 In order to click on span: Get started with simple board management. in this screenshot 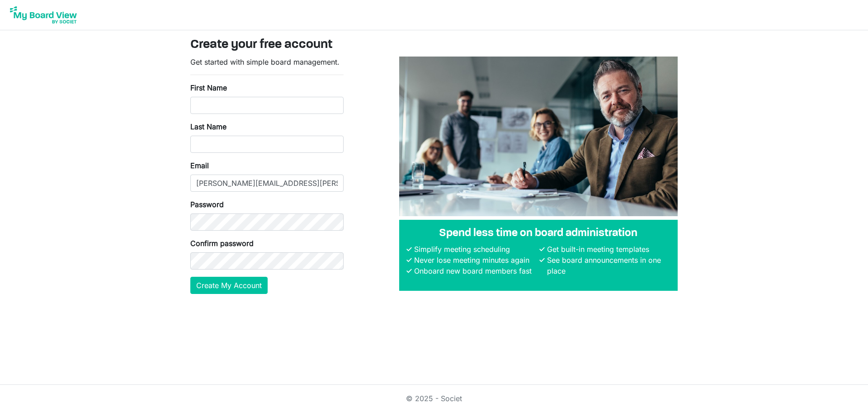, I will do `click(265, 62)`.